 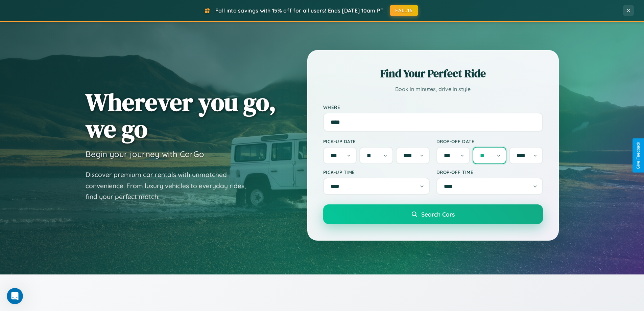 What do you see at coordinates (170, 186) in the screenshot?
I see `p: Discover premium car rentals with unmatched convenience. From luxury vehicles to everyday rides, ...` at bounding box center [170, 186].